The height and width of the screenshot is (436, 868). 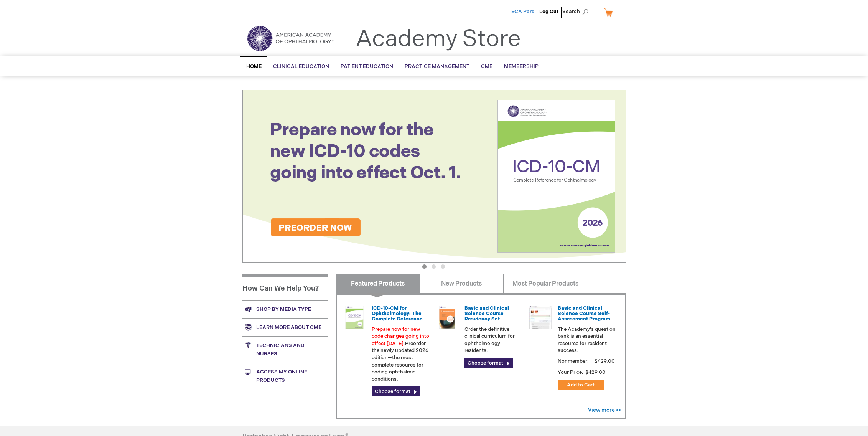 I want to click on a: New Products, so click(x=461, y=284).